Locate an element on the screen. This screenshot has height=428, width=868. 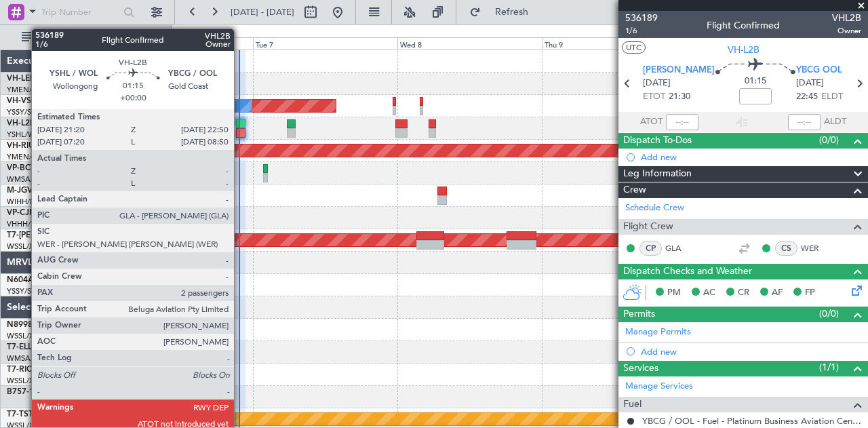
div: Mon 6 is located at coordinates (181, 44).